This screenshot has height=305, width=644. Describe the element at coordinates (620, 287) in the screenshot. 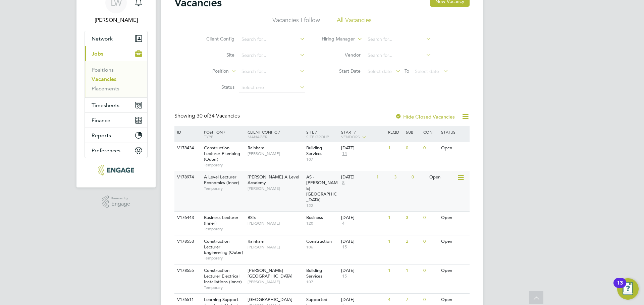

I see `div: 13` at that location.